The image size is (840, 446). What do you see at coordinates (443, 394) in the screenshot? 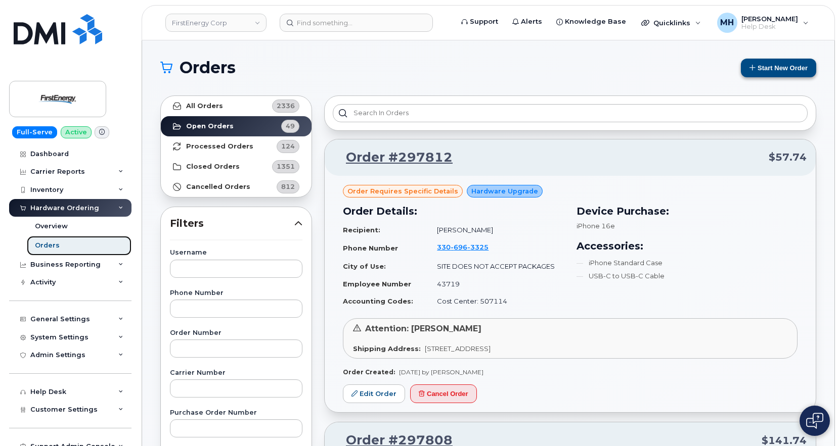
I see `button: Cancel Order` at bounding box center [443, 394].